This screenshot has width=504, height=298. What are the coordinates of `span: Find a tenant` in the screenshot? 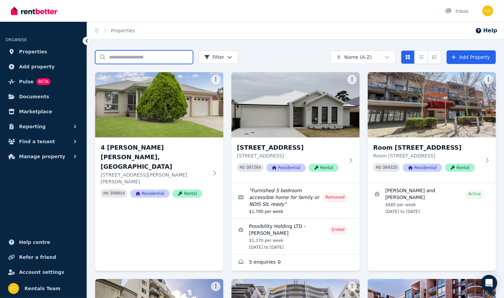 It's located at (37, 141).